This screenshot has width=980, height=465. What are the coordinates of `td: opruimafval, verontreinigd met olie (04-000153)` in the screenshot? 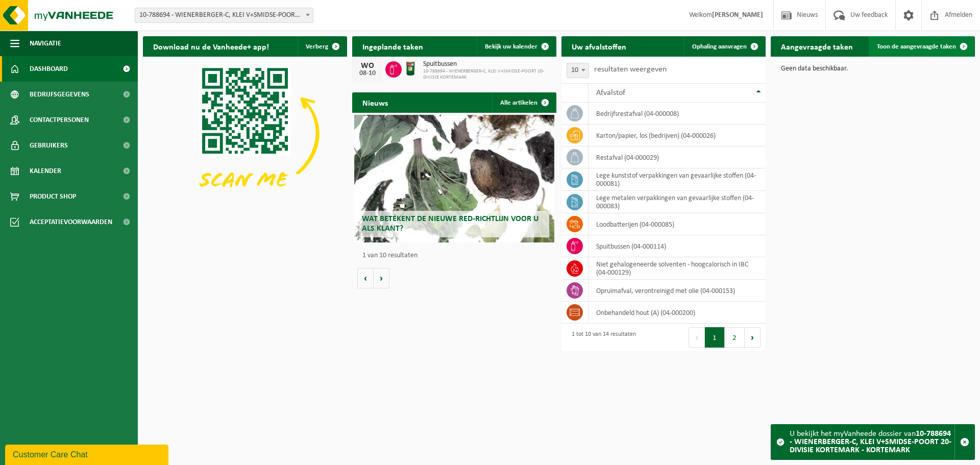 It's located at (677, 290).